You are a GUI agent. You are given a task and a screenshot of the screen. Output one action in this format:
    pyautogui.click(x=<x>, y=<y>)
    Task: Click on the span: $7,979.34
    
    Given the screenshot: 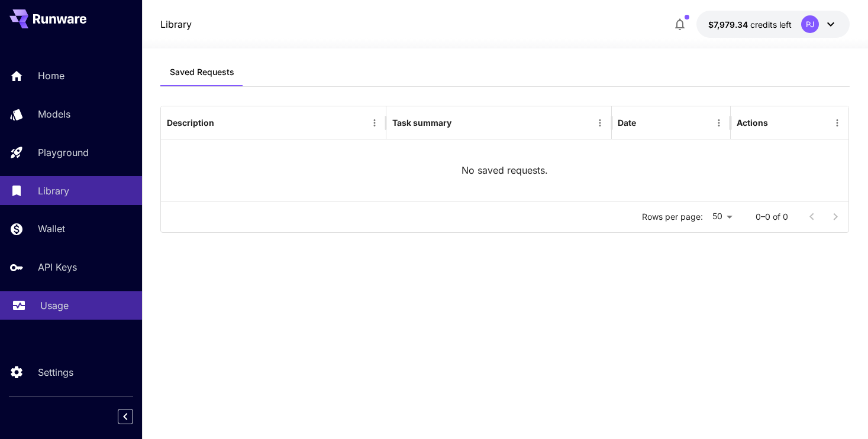 What is the action you would take?
    pyautogui.click(x=729, y=24)
    